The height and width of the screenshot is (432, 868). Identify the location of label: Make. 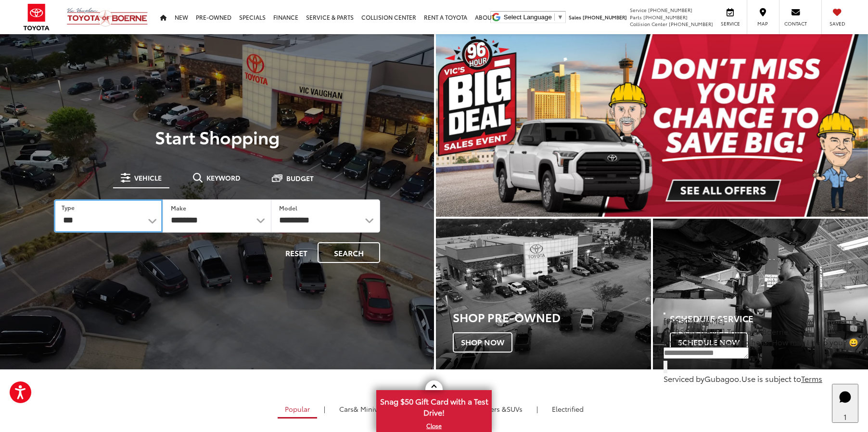
(178, 208).